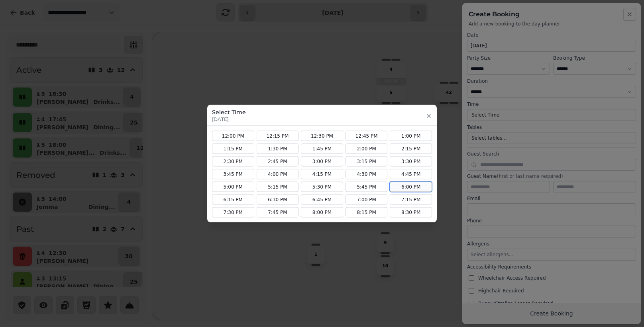 The height and width of the screenshot is (327, 644). Describe the element at coordinates (233, 162) in the screenshot. I see `button: 2:30 PM` at that location.